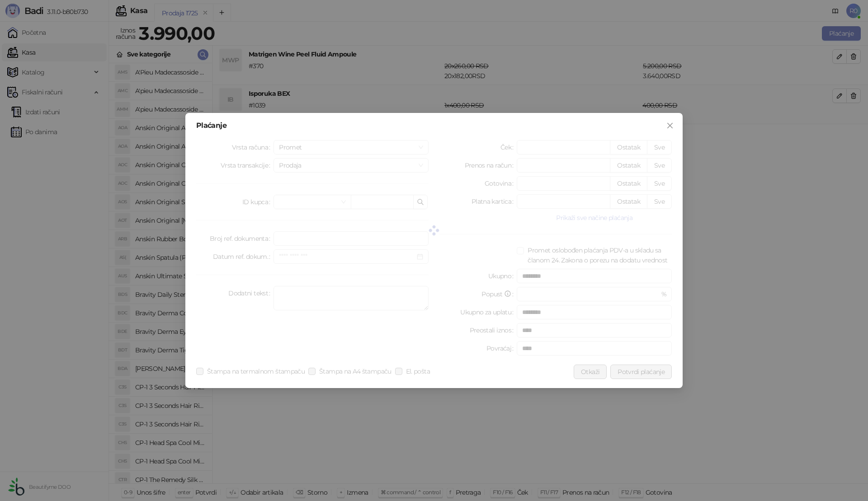 The width and height of the screenshot is (868, 501). Describe the element at coordinates (418, 371) in the screenshot. I see `span: El. pošta` at that location.